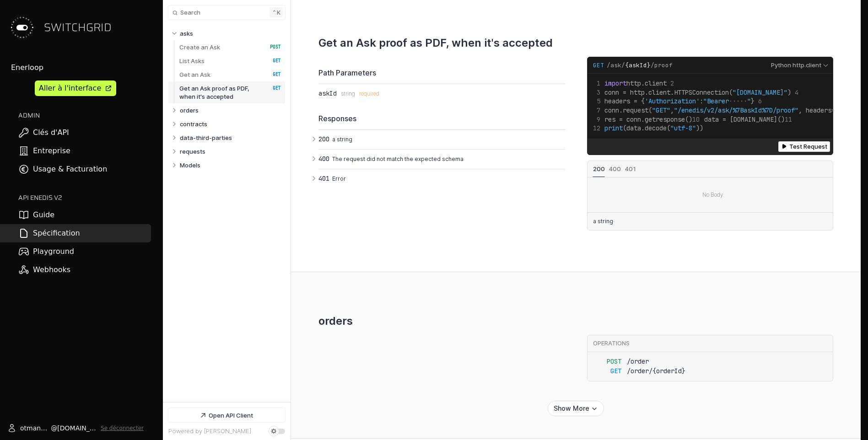 Image resolution: width=868 pixels, height=440 pixels. What do you see at coordinates (674, 101) in the screenshot?
I see `span: headers = { : }` at bounding box center [674, 101].